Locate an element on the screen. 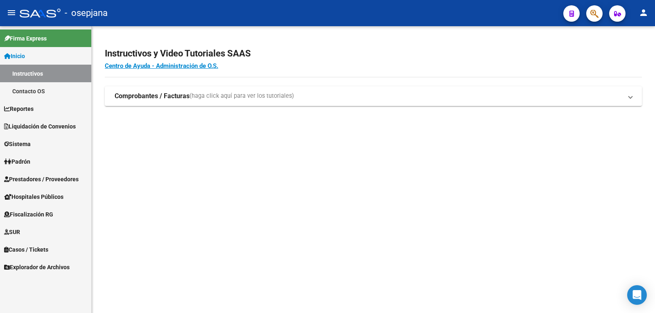  span: - osepjana is located at coordinates (86, 13).